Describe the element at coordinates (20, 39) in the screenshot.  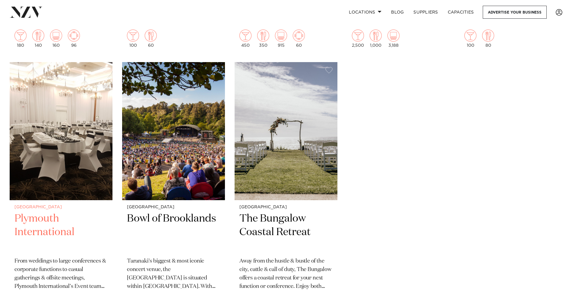
I see `div: 180` at that location.